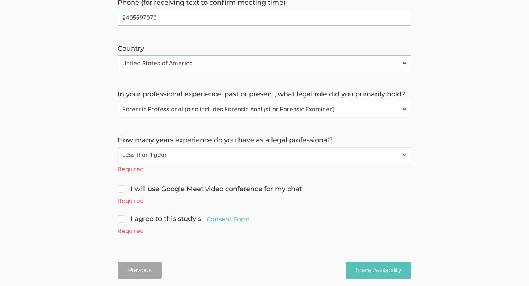  Describe the element at coordinates (183, 219) in the screenshot. I see `span: I agree to this study's` at that location.